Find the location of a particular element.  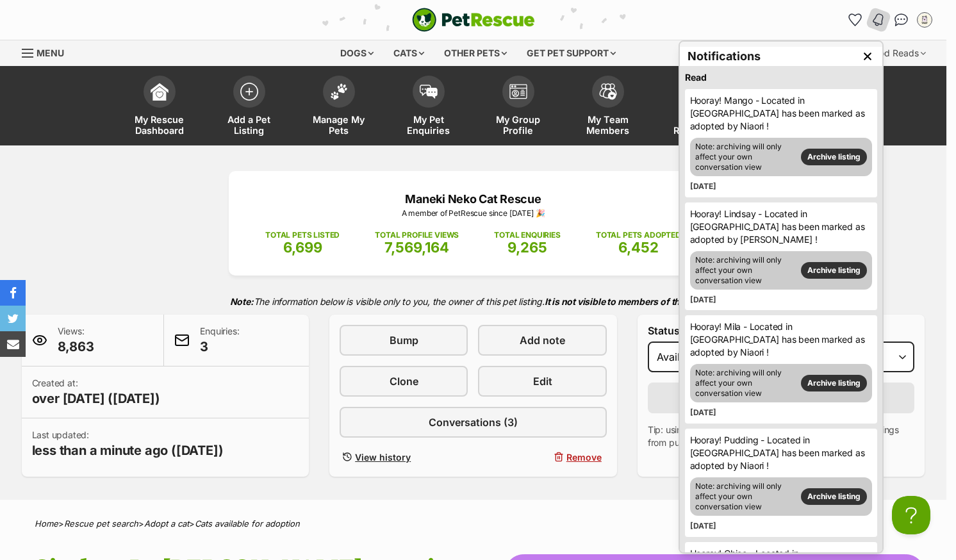

a: Member Resources is located at coordinates (698, 107).